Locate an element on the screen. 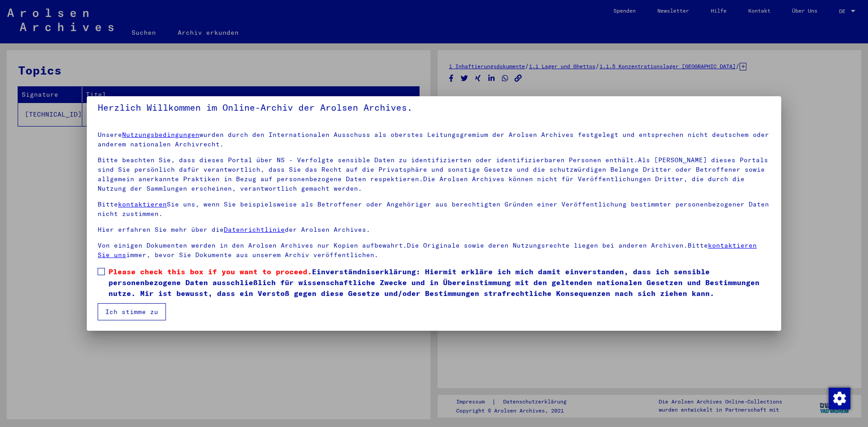  a: Nutzungsbedingungen is located at coordinates (160, 135).